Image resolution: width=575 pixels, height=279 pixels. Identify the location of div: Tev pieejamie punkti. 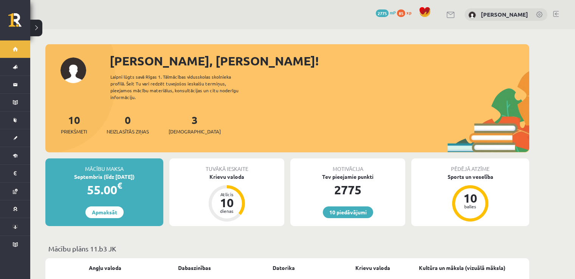
(348, 176).